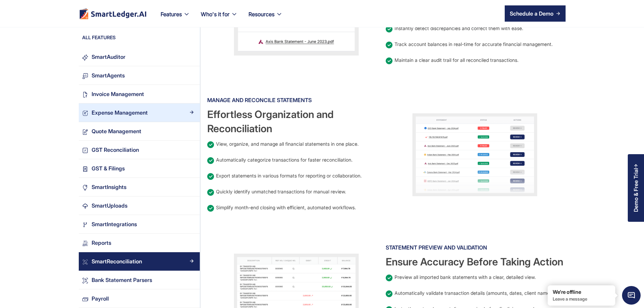  I want to click on div: Statement Preview and Validation, so click(475, 247).